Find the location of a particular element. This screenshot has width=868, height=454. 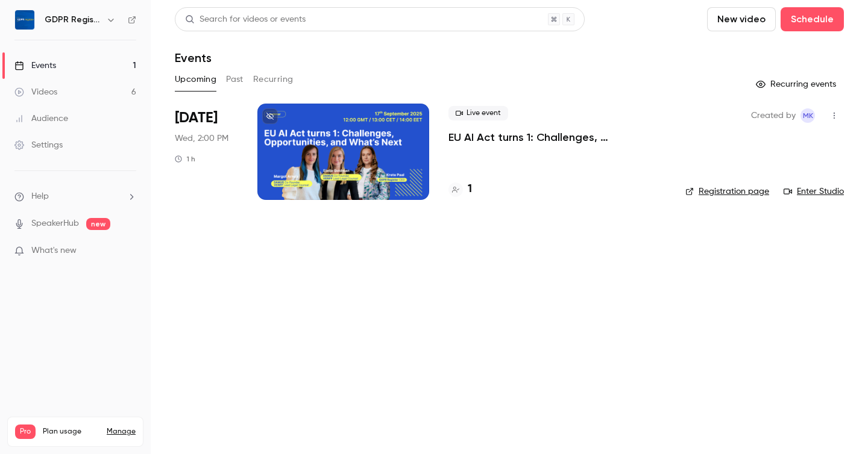

div: Search for videos or events is located at coordinates (246, 19).